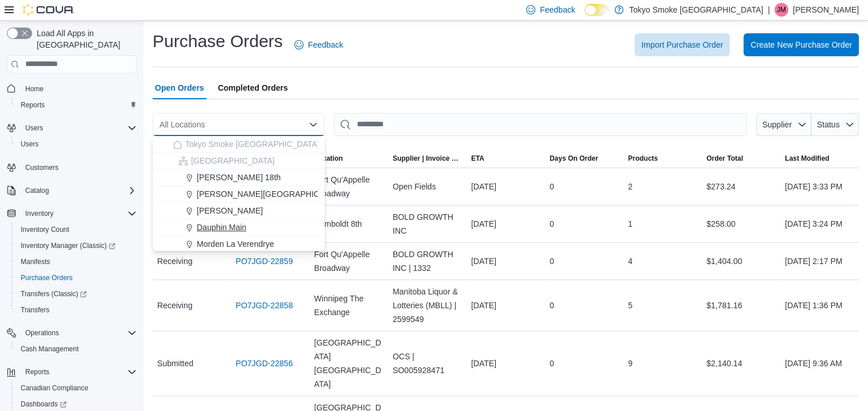  Describe the element at coordinates (801, 45) in the screenshot. I see `span: Create New Purchase Order` at that location.